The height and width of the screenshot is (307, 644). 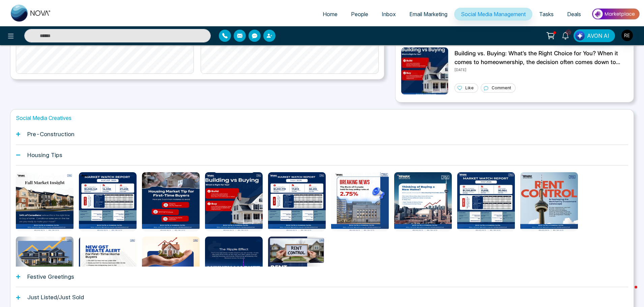 I want to click on h1: Just Listed/Just Sold, so click(x=56, y=297).